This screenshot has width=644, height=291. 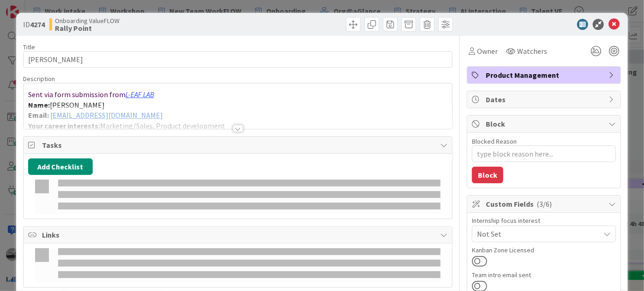 What do you see at coordinates (38, 25) in the screenshot?
I see `b: 4274` at bounding box center [38, 25].